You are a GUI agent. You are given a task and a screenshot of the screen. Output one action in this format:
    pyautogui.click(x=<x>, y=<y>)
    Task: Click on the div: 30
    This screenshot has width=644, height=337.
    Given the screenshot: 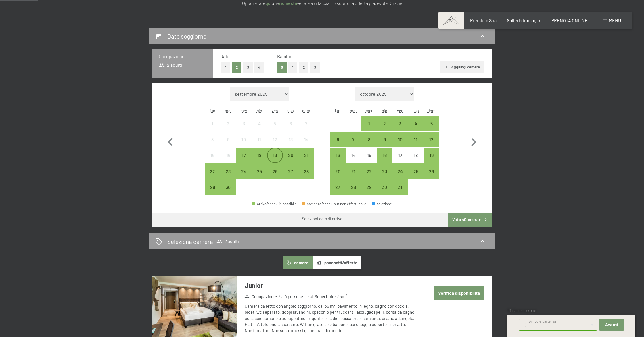 What is the action you would take?
    pyautogui.click(x=384, y=192)
    